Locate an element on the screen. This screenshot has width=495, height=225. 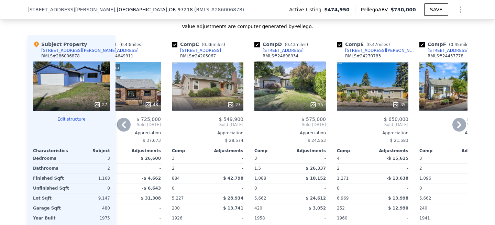
span: , OR 97218 is located at coordinates (180, 10).